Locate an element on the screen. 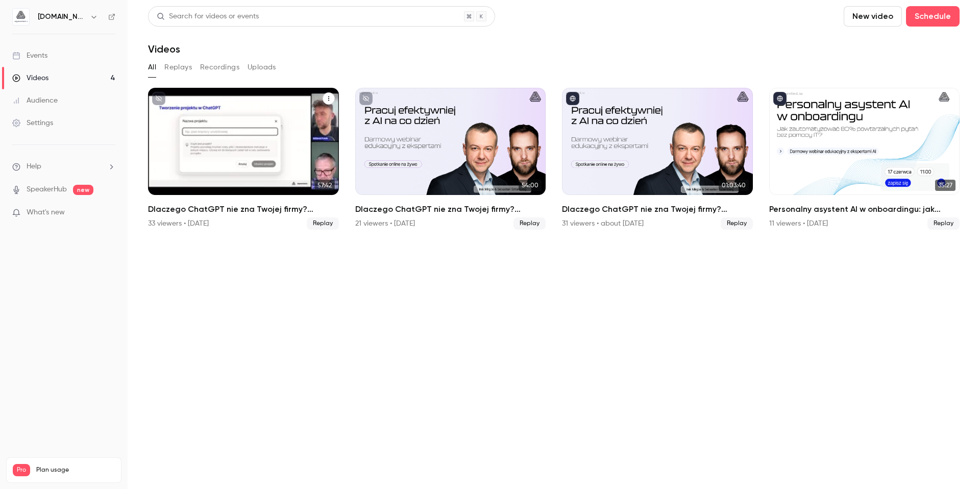 Image resolution: width=980 pixels, height=489 pixels. li: Personalny asystent AI w onboardingu: jak zautomatyzować 80% powtarzalnych pytań bez pomocy IT? is located at coordinates (865, 159).